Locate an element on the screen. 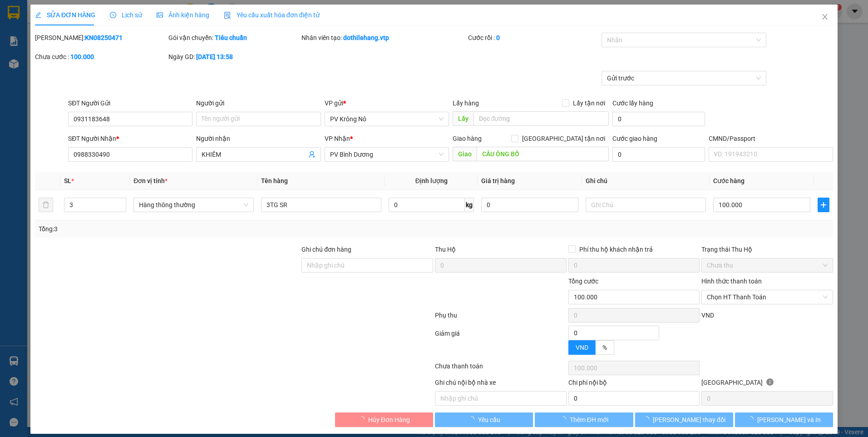 This screenshot has height=437, width=868. span: Lấy hàng is located at coordinates (466, 103).